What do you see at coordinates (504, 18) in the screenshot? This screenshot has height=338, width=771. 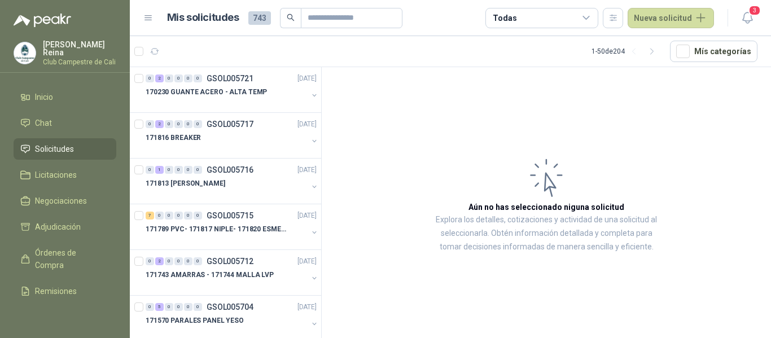 I see `div: Todas` at bounding box center [504, 18].